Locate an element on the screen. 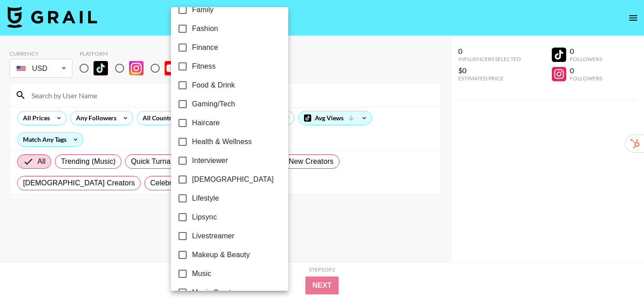  span: Haircare is located at coordinates (206, 123).